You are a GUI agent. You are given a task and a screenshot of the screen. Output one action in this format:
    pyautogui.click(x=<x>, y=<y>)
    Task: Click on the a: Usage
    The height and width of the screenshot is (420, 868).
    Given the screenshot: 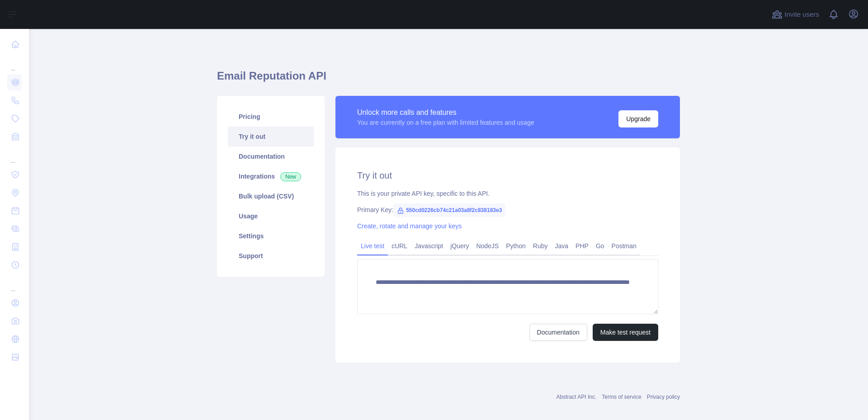 What is the action you would take?
    pyautogui.click(x=271, y=216)
    